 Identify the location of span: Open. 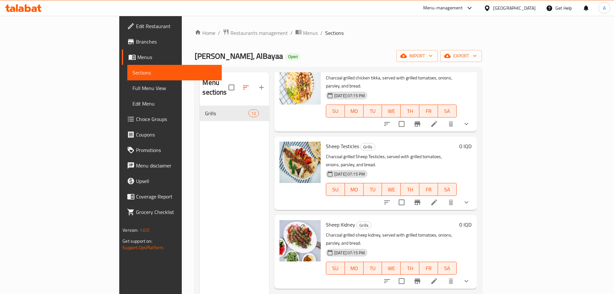
(293, 56).